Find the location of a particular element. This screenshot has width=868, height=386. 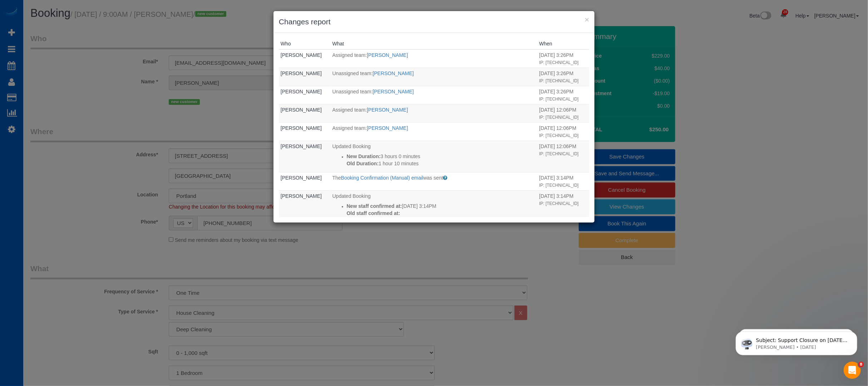

a: Booking Confirmation (Manual) email is located at coordinates (382, 178).